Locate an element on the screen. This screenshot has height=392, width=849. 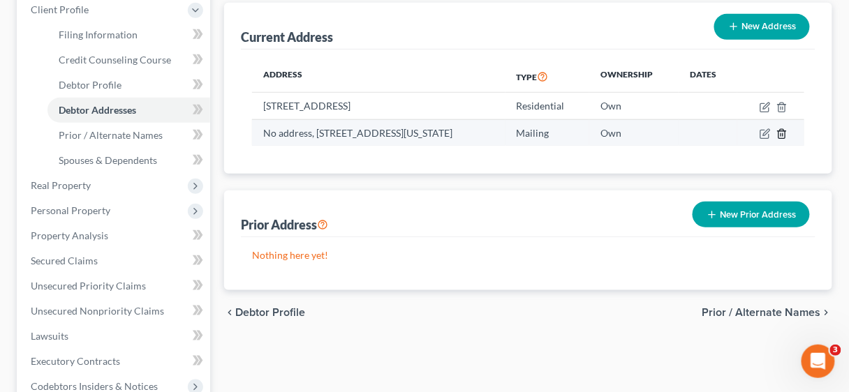
span: Executory Contracts is located at coordinates (75, 361).